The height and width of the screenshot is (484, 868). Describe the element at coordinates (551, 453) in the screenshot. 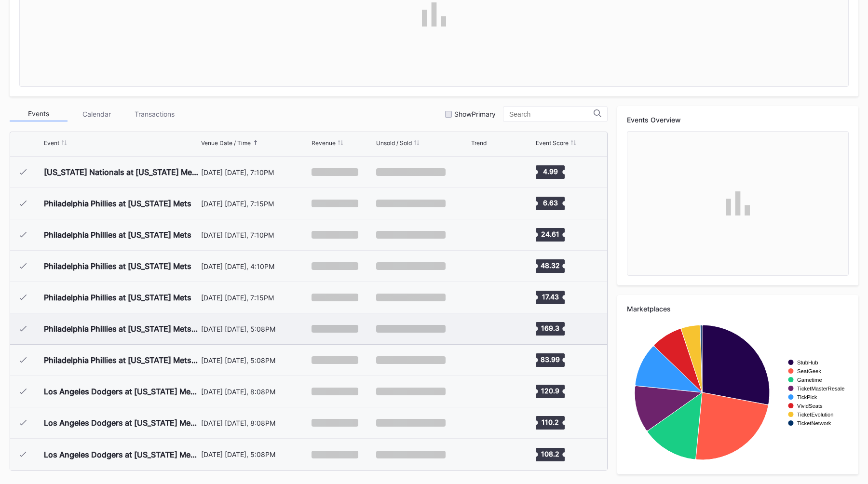

I see `text: 108.2` at that location.